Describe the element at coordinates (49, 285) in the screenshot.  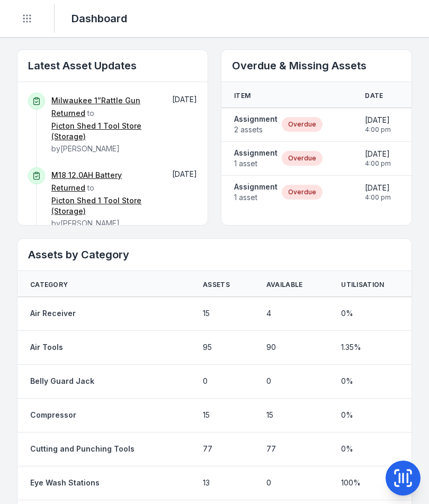
I see `span: Category` at that location.